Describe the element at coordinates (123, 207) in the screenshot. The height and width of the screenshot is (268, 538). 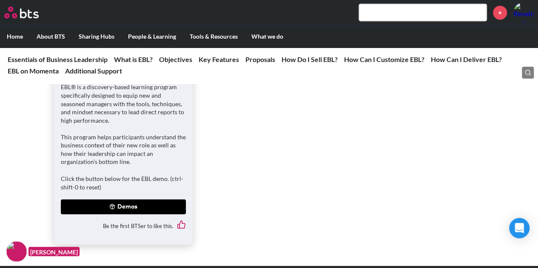
I see `button: Demos` at that location.